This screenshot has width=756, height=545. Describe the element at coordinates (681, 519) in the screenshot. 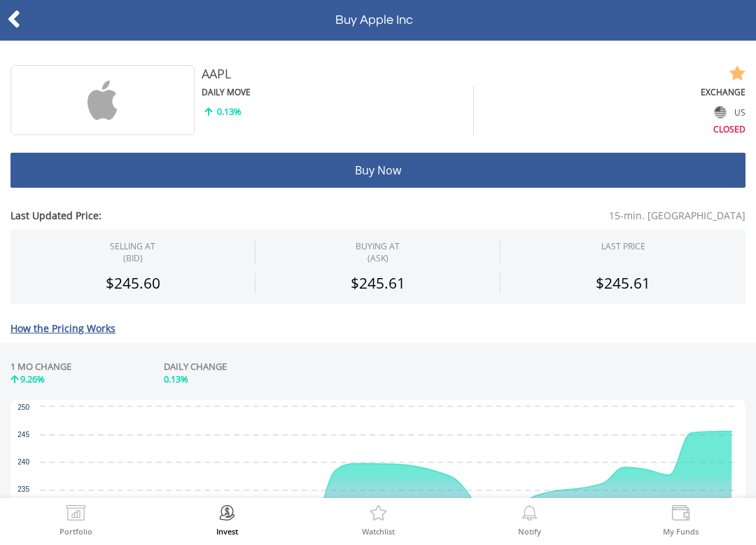

I see `a: My Funds` at that location.